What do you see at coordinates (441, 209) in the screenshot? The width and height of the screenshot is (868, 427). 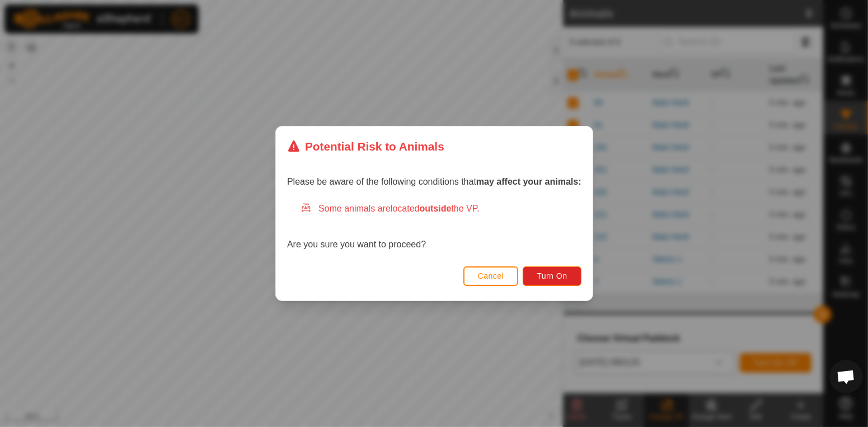 I see `div: Some animals are` at bounding box center [441, 209].